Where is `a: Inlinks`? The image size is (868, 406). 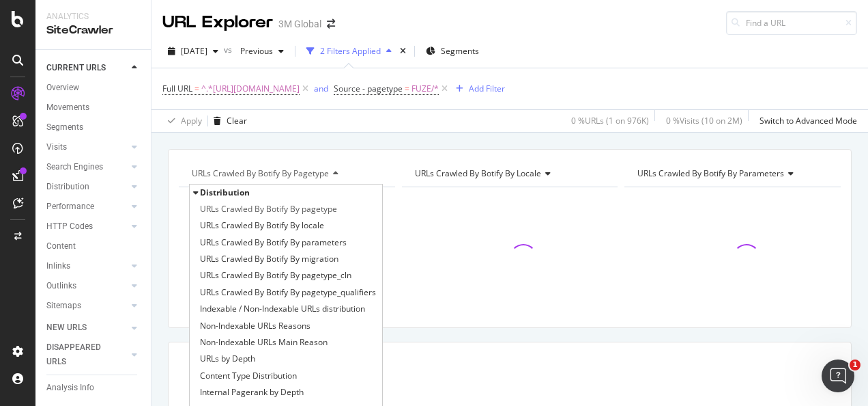
a: Inlinks is located at coordinates (87, 266).